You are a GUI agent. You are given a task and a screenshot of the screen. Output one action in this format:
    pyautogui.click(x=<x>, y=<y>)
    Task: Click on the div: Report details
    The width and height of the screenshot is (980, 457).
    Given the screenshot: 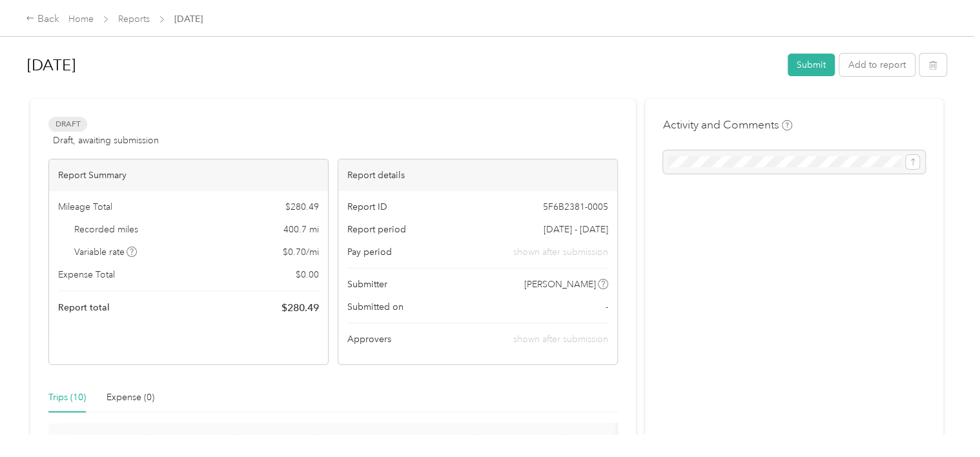 What is the action you would take?
    pyautogui.click(x=478, y=175)
    